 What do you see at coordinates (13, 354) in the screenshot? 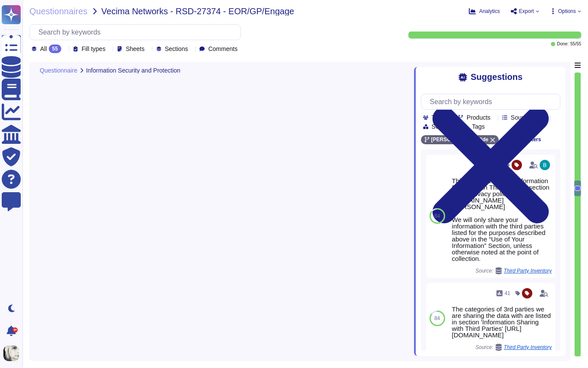
I see `button: user` at bounding box center [13, 354].